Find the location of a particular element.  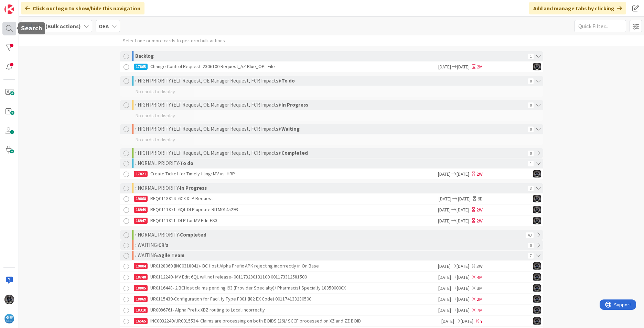

div: UR0115439-Configuration for Facility Type F001 (I82 EX Code) 001174133230500 is located at coordinates (285, 299).